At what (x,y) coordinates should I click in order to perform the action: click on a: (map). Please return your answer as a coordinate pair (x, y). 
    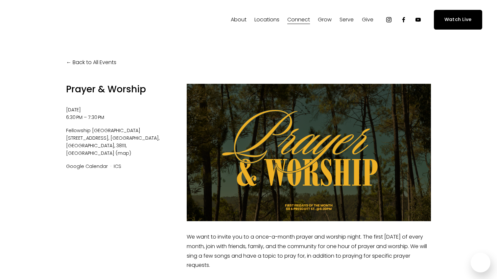
    Looking at the image, I should click on (123, 153).